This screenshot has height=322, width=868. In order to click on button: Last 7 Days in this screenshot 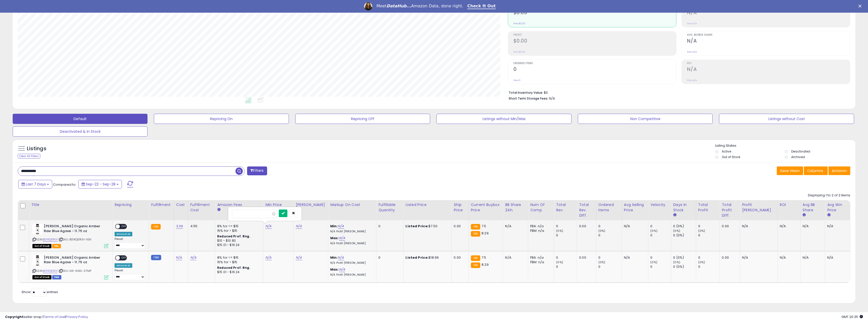, I will do `click(35, 184)`.